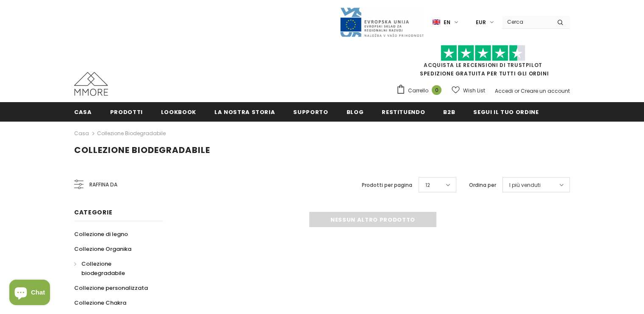  What do you see at coordinates (504, 91) in the screenshot?
I see `a: Accedi` at bounding box center [504, 91].